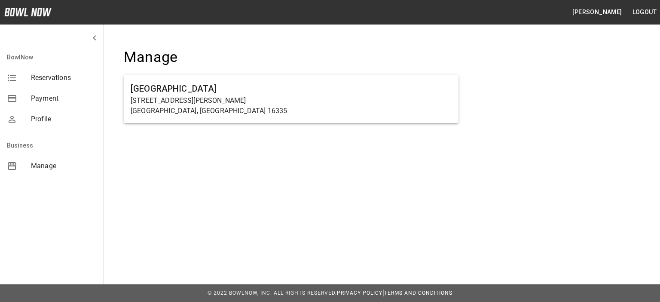  Describe the element at coordinates (645, 12) in the screenshot. I see `button: Logout` at that location.